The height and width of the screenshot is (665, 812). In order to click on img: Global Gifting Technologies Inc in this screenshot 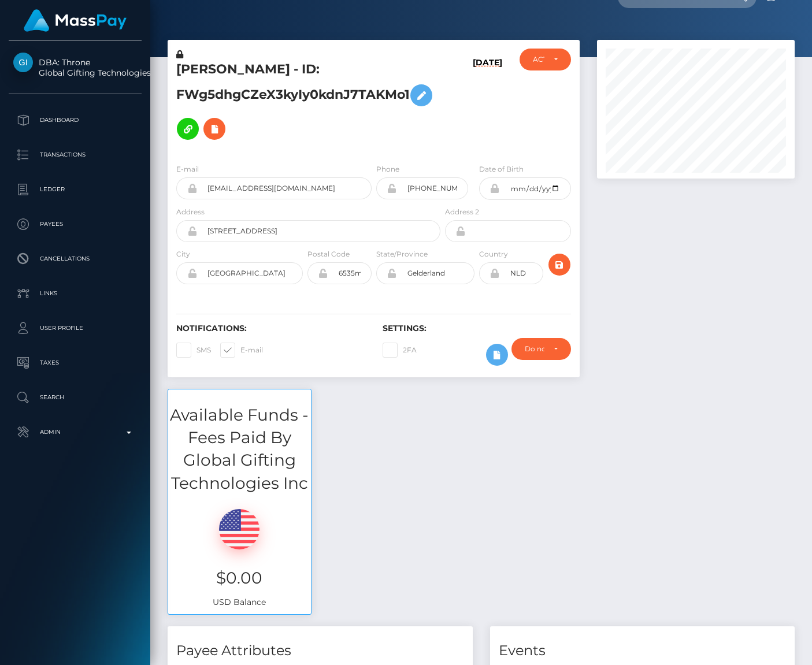, I will do `click(23, 63)`.